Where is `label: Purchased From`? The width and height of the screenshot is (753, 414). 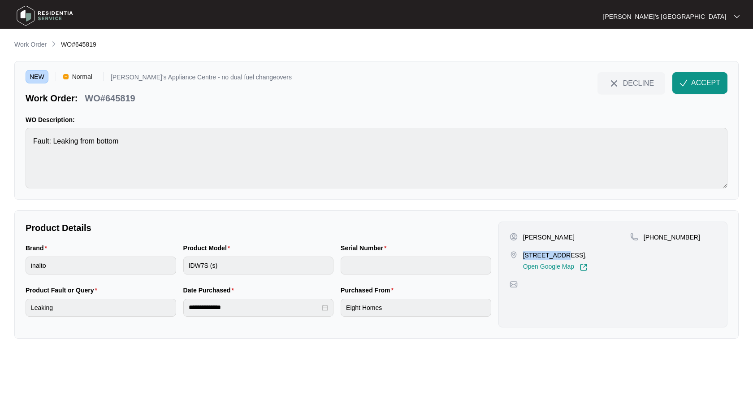 label: Purchased From is located at coordinates (369, 290).